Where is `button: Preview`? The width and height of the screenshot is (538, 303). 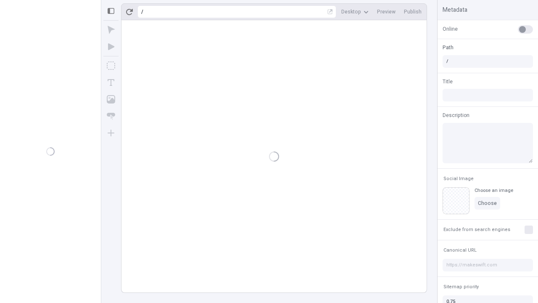
button: Preview is located at coordinates (386, 12).